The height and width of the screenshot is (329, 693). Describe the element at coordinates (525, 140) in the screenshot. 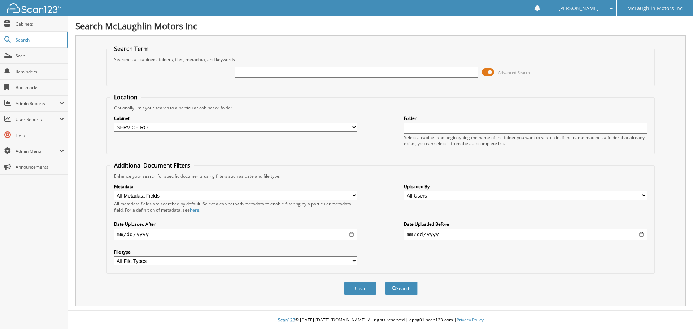

I see `div: Select a cabinet and begin typing the name of the folder you want to search in. If the name match...` at that location.